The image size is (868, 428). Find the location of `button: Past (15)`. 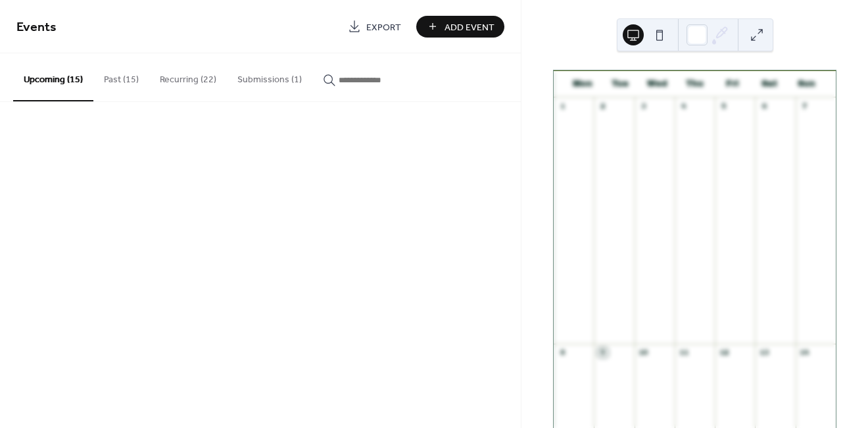

button: Past (15) is located at coordinates (121, 77).